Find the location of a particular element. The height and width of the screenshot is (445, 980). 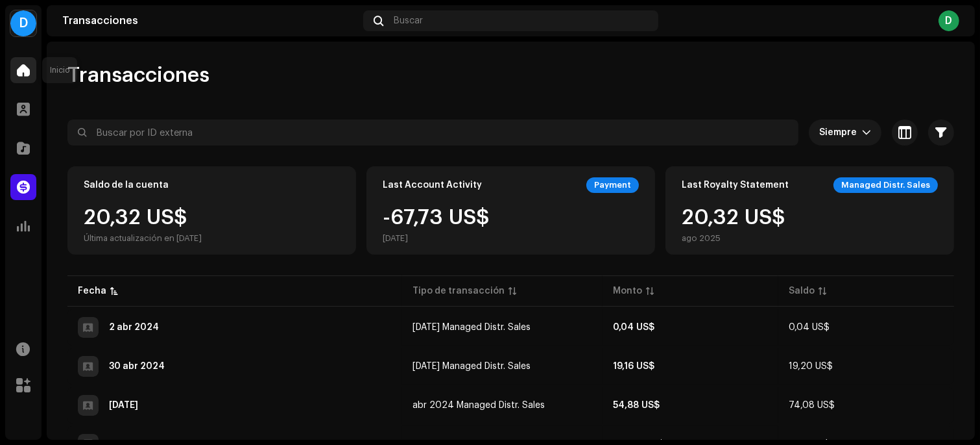

div: Transacciones is located at coordinates (210, 20).